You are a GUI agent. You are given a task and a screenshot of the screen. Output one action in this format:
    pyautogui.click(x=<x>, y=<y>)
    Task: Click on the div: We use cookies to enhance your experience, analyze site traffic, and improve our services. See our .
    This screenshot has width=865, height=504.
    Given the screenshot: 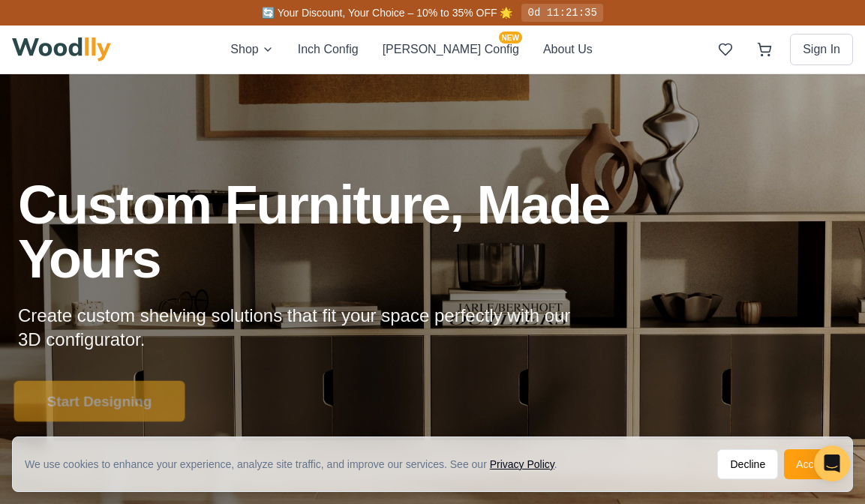 What is the action you would take?
    pyautogui.click(x=297, y=465)
    